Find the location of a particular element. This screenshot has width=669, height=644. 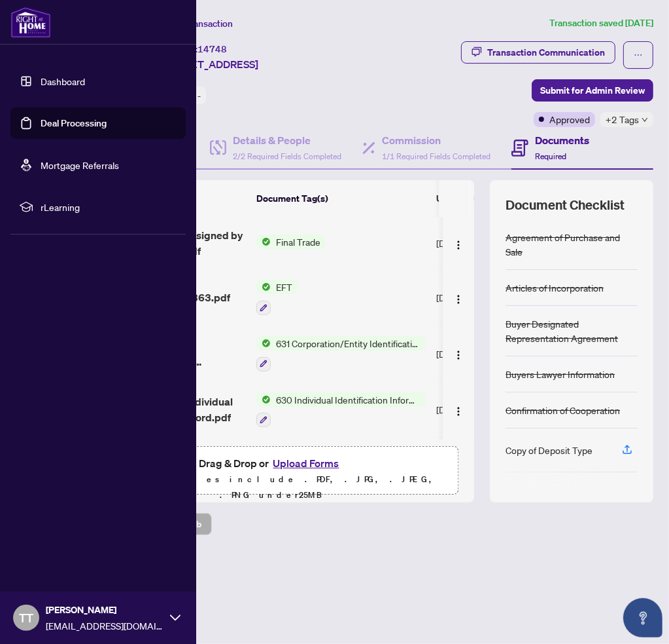

button: Transaction Communication is located at coordinates (538, 53).